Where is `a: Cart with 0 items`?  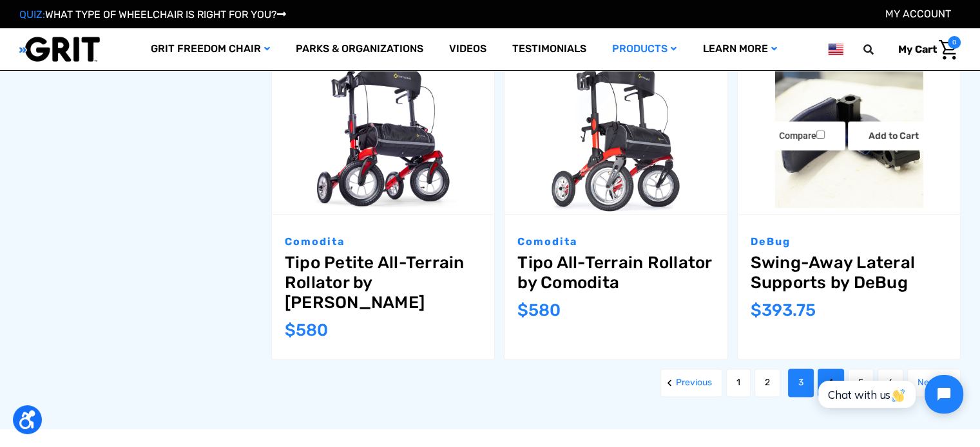 a: Cart with 0 items is located at coordinates (924, 49).